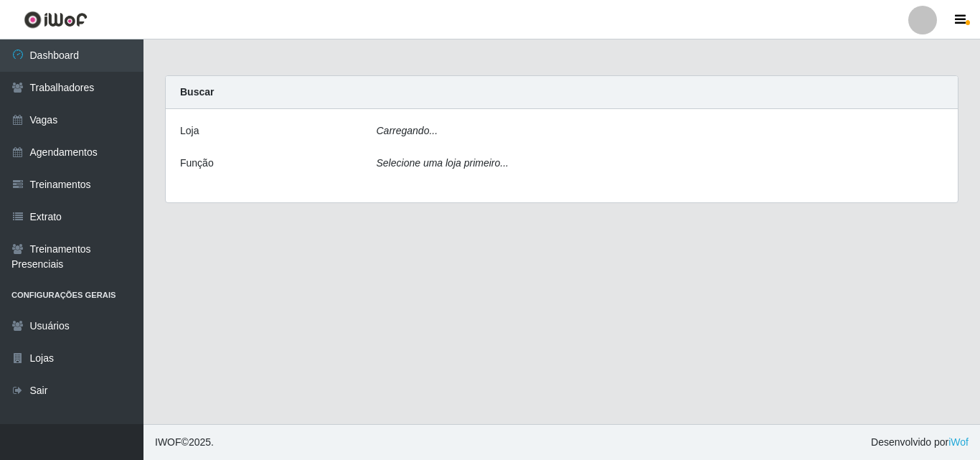 The height and width of the screenshot is (460, 980). What do you see at coordinates (443, 163) in the screenshot?
I see `i: Selecione uma loja primeiro...` at bounding box center [443, 163].